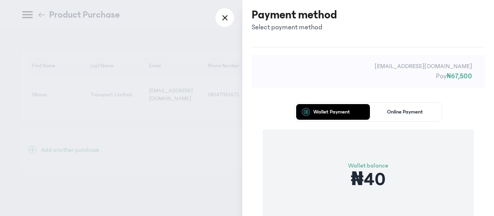  Describe the element at coordinates (368, 76) in the screenshot. I see `p: Pay` at that location.